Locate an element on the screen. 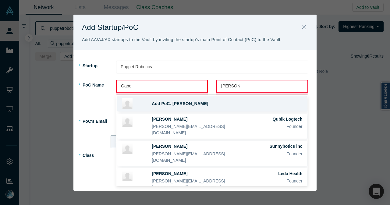  button: Close is located at coordinates (304, 27).